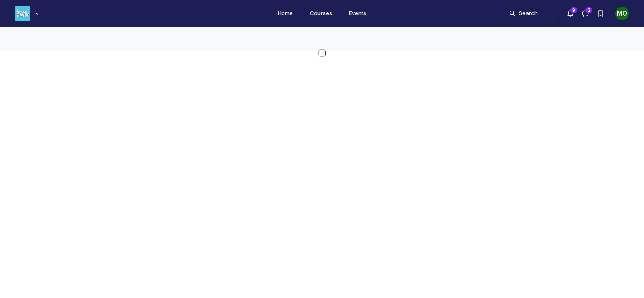 Image resolution: width=644 pixels, height=298 pixels. What do you see at coordinates (622, 13) in the screenshot?
I see `div: MO` at bounding box center [622, 13].